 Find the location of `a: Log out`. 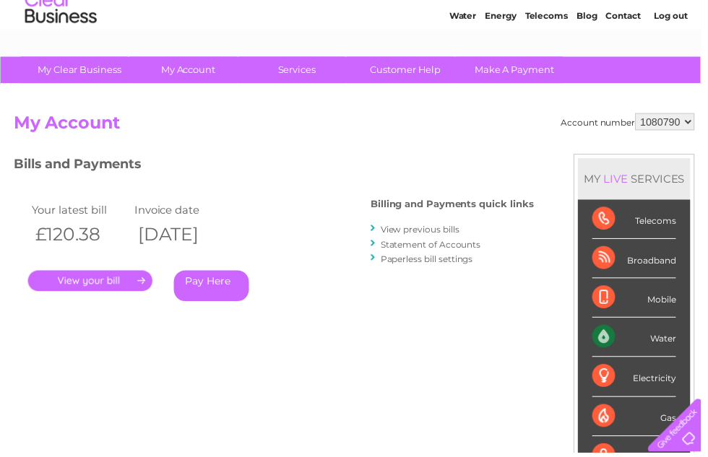

a: Log out is located at coordinates (677, 66).